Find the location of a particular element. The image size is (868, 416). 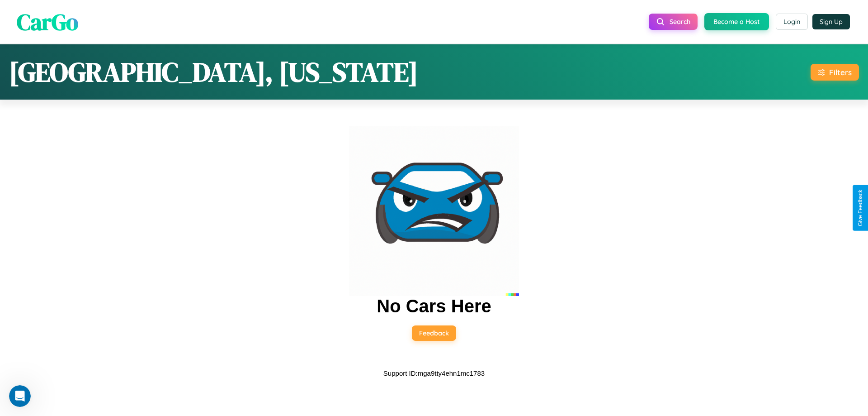

p: Support ID: mga9tty4ehn1mc1783 is located at coordinates (434, 373).